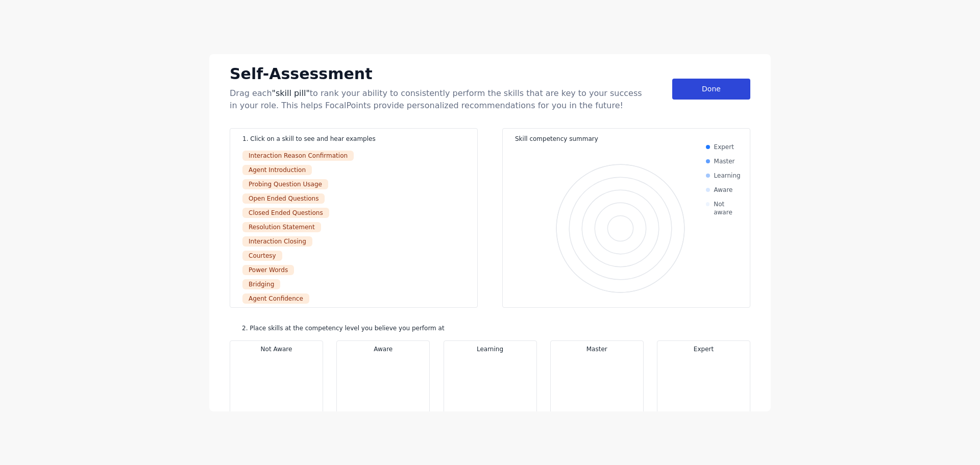  I want to click on div: Interaction Closing, so click(277, 242).